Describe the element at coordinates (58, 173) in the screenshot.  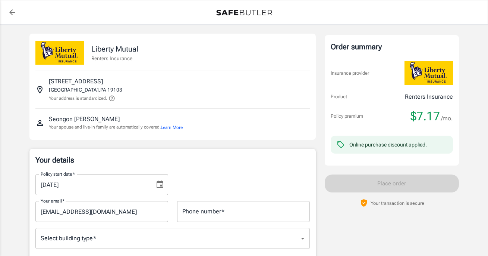
I see `label: Policy start date` at that location.